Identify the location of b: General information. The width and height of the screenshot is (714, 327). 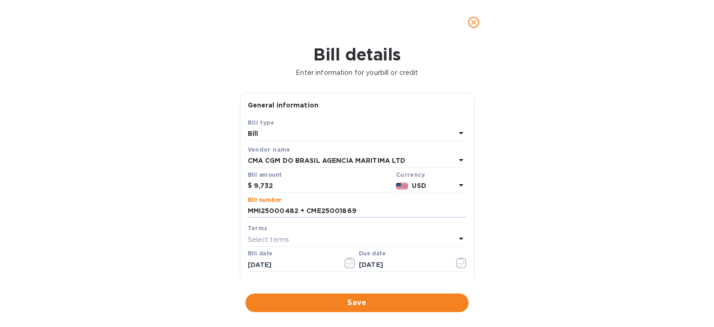
(283, 105).